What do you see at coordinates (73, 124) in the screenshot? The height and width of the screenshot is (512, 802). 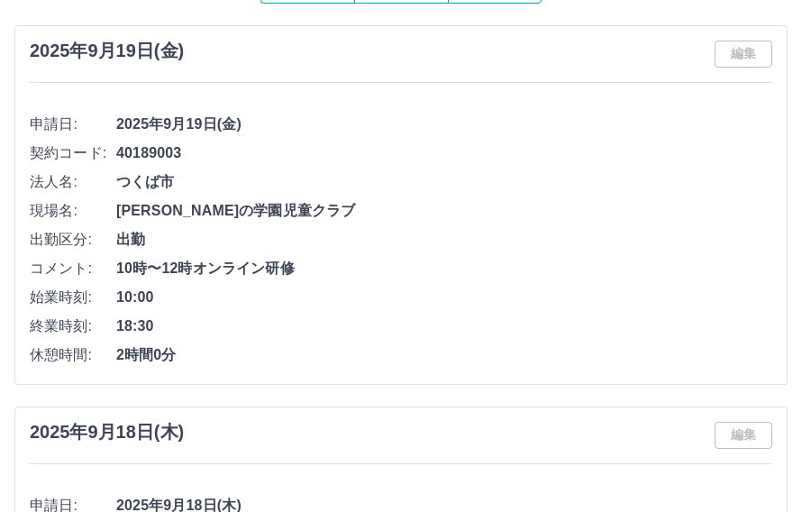 I see `span: 申請日:` at bounding box center [73, 124].